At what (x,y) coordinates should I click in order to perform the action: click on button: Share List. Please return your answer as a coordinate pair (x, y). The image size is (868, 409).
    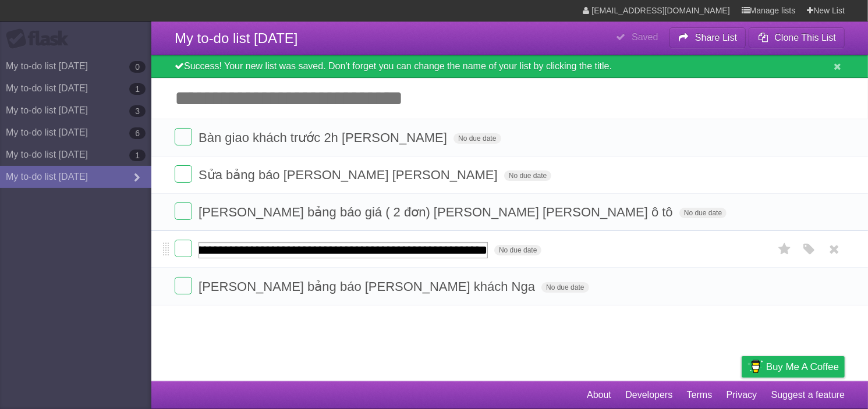
    Looking at the image, I should click on (708, 38).